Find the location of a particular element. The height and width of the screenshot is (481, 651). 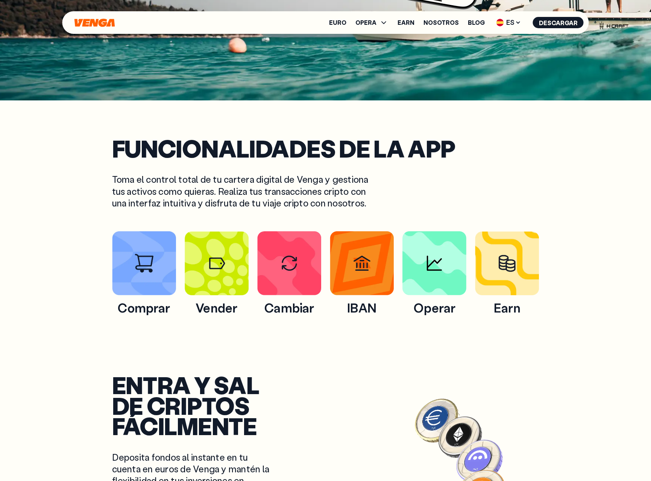

a: Blog is located at coordinates (476, 23).